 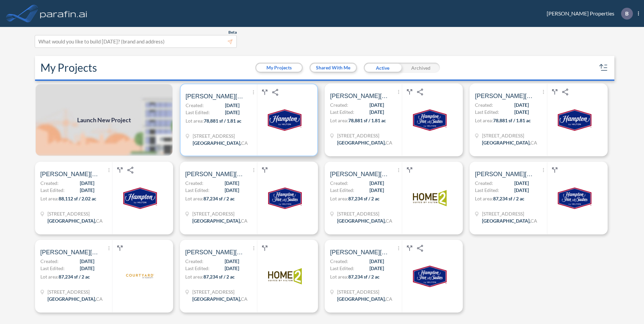 I want to click on button: My Projects, so click(x=279, y=68).